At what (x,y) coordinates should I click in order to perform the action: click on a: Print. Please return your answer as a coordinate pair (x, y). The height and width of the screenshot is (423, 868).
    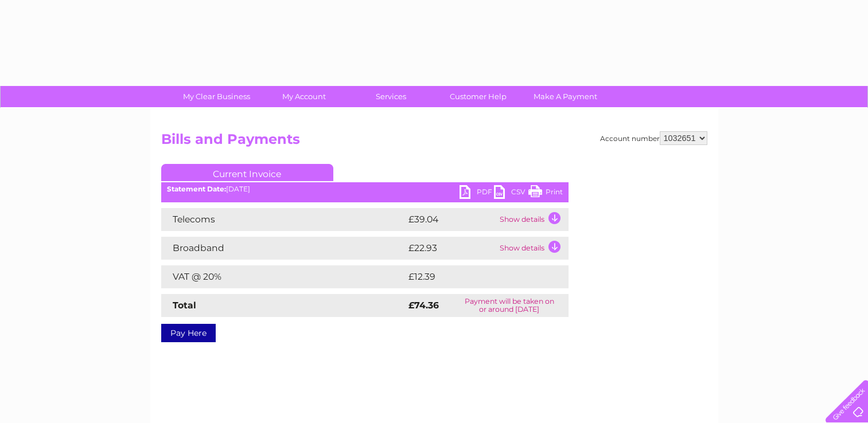
    Looking at the image, I should click on (546, 193).